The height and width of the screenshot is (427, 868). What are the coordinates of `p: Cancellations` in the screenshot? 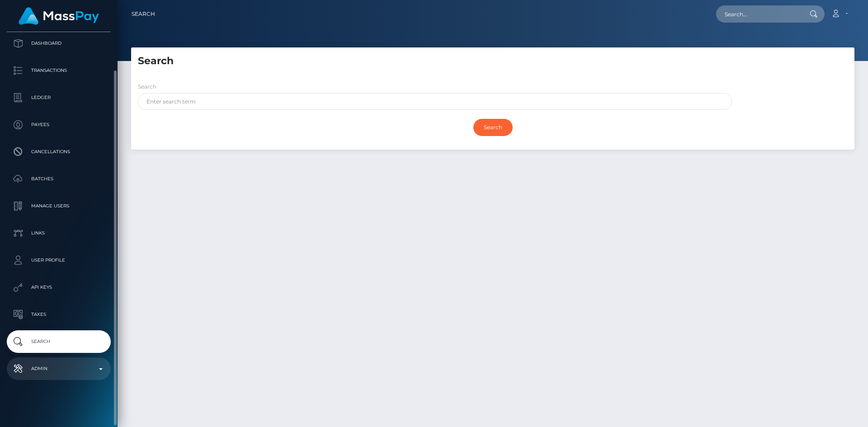 It's located at (58, 152).